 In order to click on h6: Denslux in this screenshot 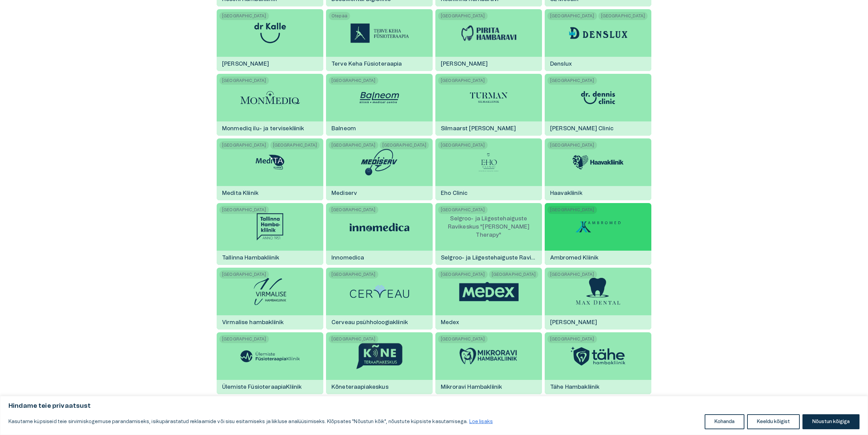, I will do `click(561, 64)`.